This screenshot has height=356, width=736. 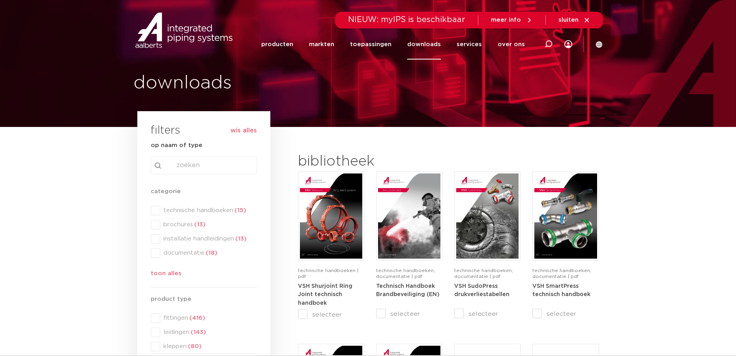 I want to click on img: VSH-SudoPress_A4PLT_5007706_2024-2.0_NL-pdf.jpg, so click(x=487, y=216).